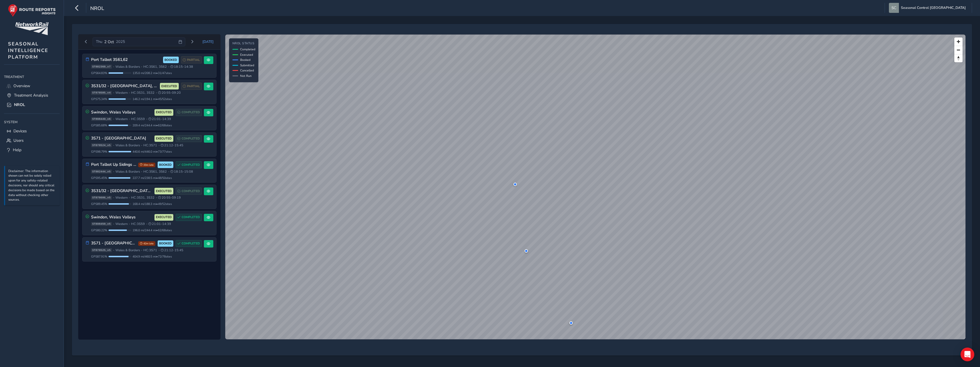 Image resolution: width=980 pixels, height=367 pixels. What do you see at coordinates (32, 105) in the screenshot?
I see `a: NROL` at bounding box center [32, 105].